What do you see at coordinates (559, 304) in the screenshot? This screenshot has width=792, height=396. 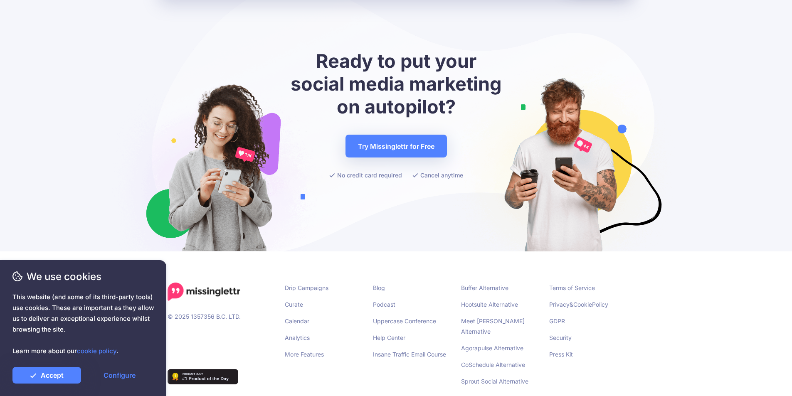 I see `a: Privacy` at bounding box center [559, 304].